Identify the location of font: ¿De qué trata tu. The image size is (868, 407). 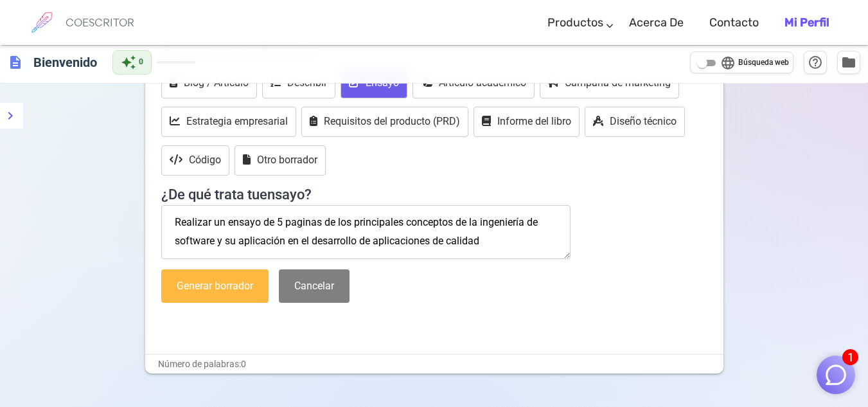
(210, 194).